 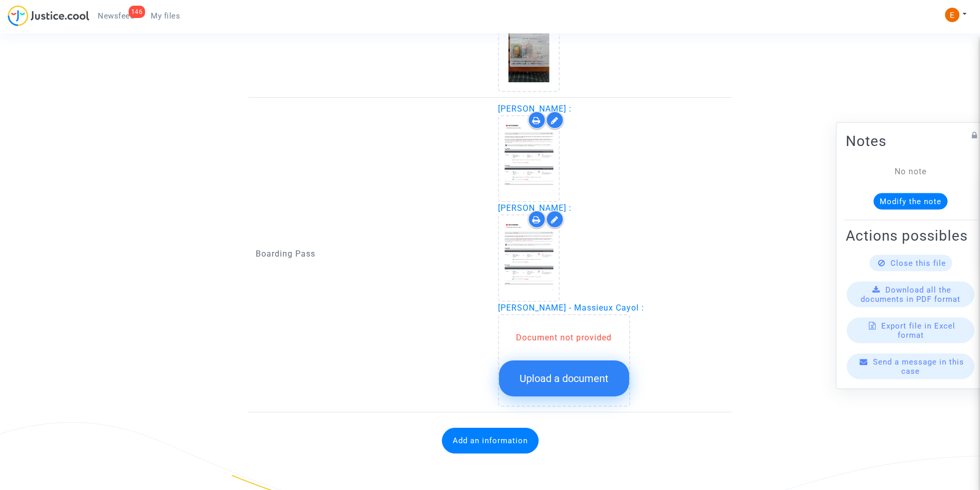 What do you see at coordinates (910, 172) in the screenshot?
I see `div: No note` at bounding box center [910, 172].